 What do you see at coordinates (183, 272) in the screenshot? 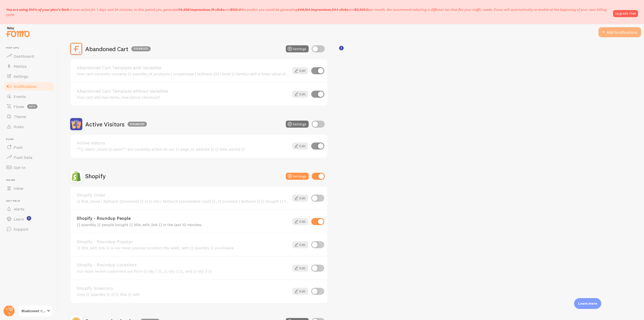
I see `div: Our most recent customers are from {{ city_1 }}, {{ city_2 }}, and {{ city_3 }}` at bounding box center [183, 272].